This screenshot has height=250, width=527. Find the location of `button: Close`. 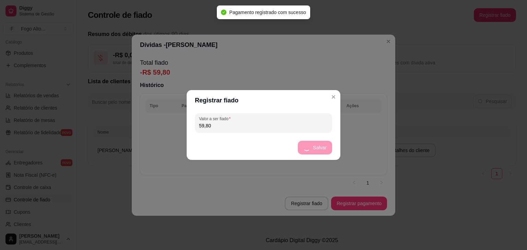

button: Close is located at coordinates (333, 97).